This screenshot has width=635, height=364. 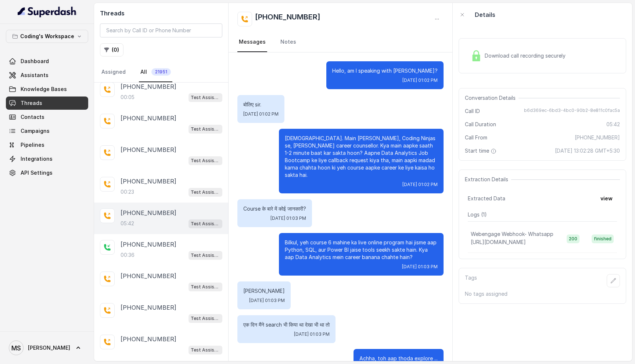 I want to click on span: Integrations, so click(x=36, y=159).